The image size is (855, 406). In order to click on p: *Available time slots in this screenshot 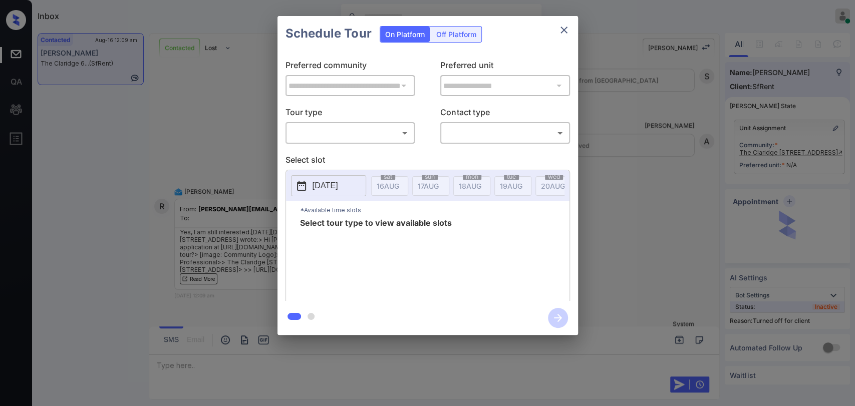, I will do `click(435, 210)`.